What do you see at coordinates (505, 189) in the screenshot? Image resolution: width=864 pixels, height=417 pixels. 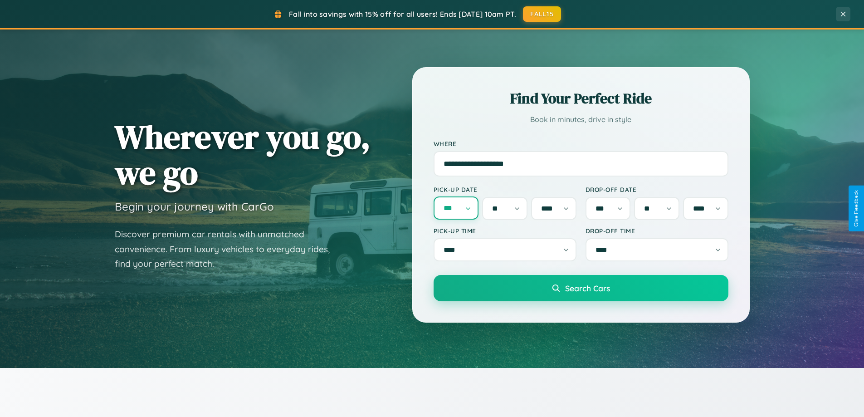 I see `label: Pick-up Date` at bounding box center [505, 189].